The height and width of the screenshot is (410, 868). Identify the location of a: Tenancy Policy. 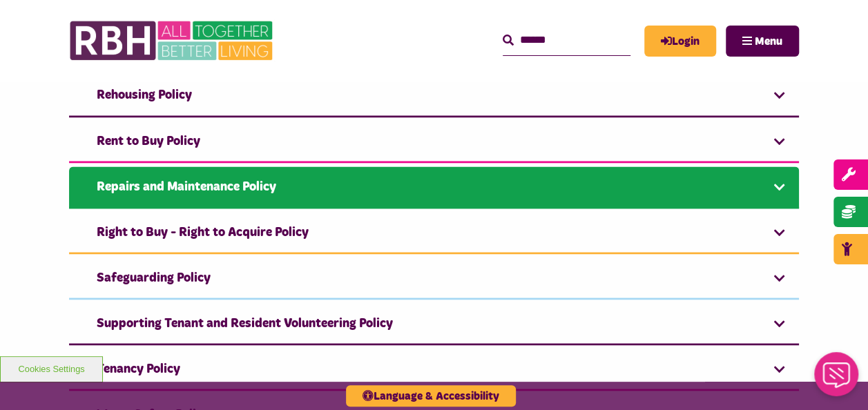
(434, 370).